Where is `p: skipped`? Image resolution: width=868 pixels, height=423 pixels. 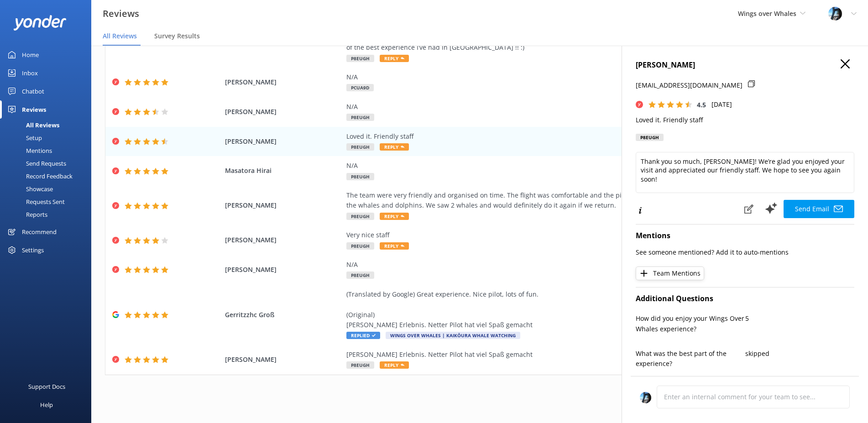
p: skipped is located at coordinates (800, 354).